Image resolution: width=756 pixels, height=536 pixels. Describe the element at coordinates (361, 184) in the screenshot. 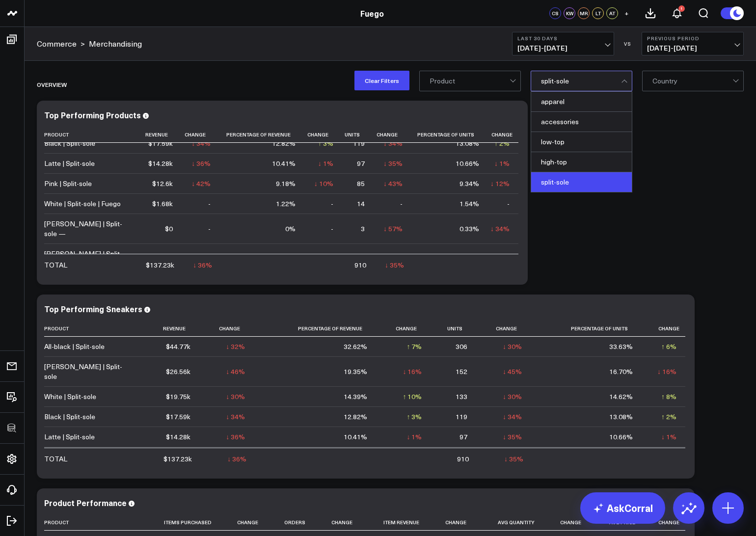

I see `div: 85` at that location.